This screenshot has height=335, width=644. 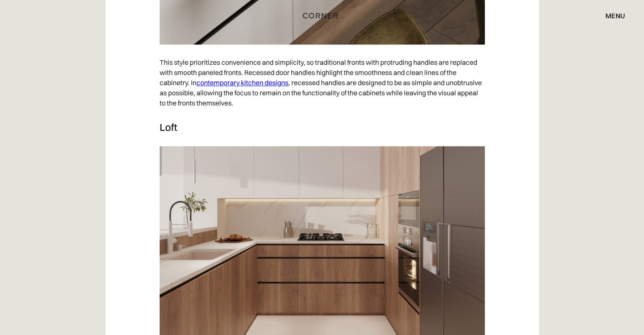 I want to click on a: contemporary kitchen designs, so click(x=242, y=83).